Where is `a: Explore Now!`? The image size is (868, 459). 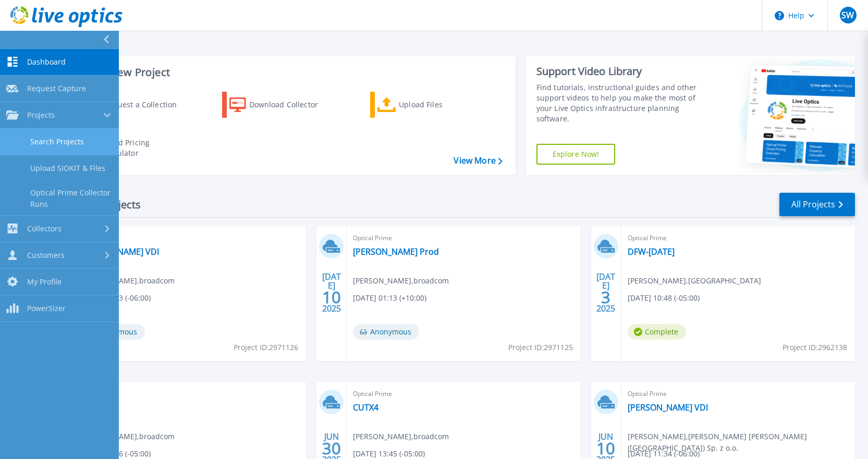 a: Explore Now! is located at coordinates (576, 154).